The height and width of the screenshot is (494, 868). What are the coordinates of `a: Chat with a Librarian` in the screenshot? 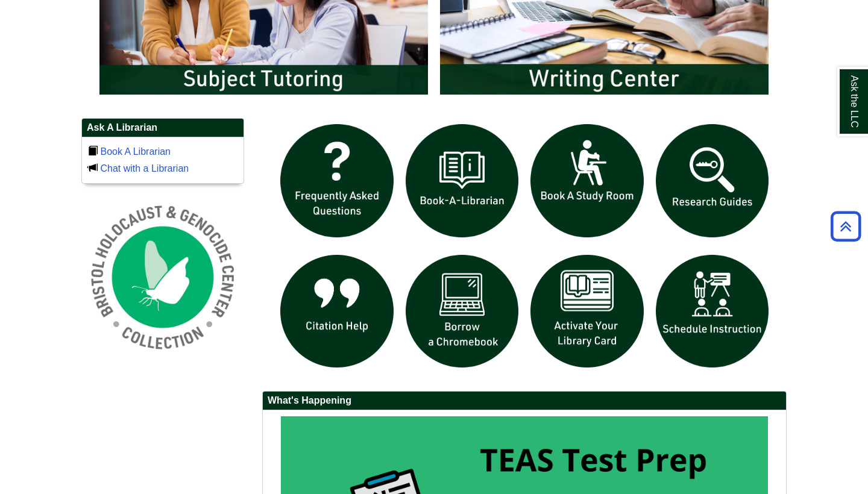 It's located at (144, 168).